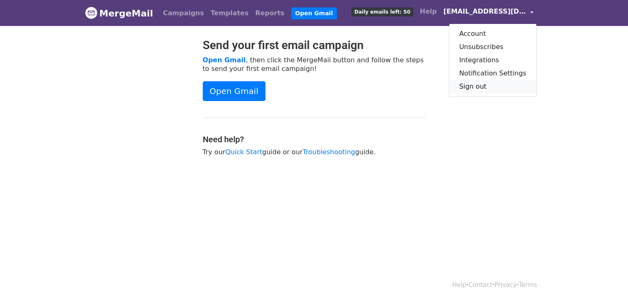 The width and height of the screenshot is (628, 301). Describe the element at coordinates (314, 64) in the screenshot. I see `p: , then click the MergeMail button and follow the steps to send your first email campaign!` at that location.